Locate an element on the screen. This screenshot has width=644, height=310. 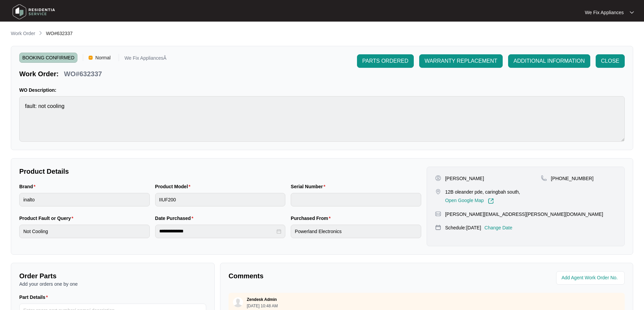
p: WO#632337 is located at coordinates (83, 74).